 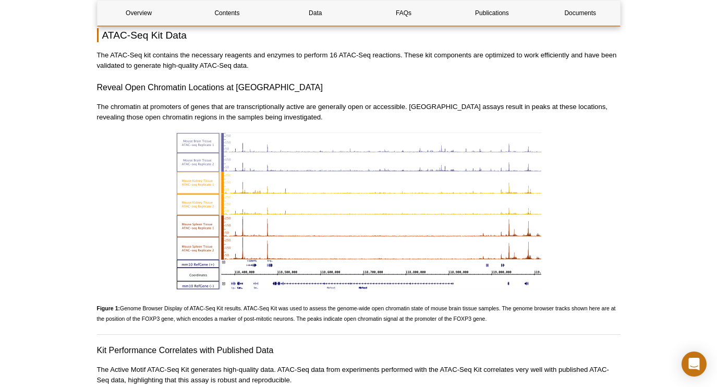 What do you see at coordinates (580, 13) in the screenshot?
I see `a: Documents` at bounding box center [580, 13].